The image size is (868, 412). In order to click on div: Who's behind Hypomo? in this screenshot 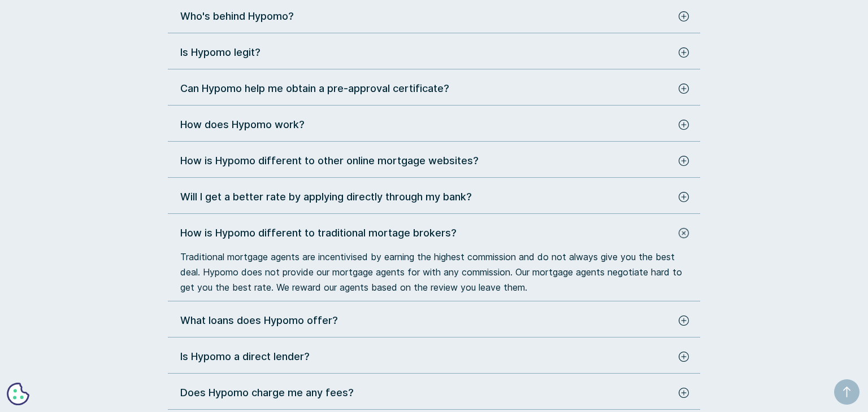, I will do `click(237, 16)`.